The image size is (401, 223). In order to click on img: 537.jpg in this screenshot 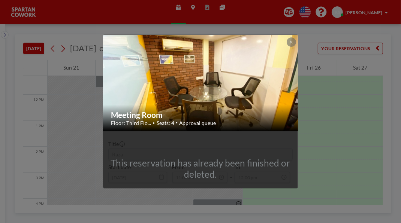, I will do `click(201, 83)`.